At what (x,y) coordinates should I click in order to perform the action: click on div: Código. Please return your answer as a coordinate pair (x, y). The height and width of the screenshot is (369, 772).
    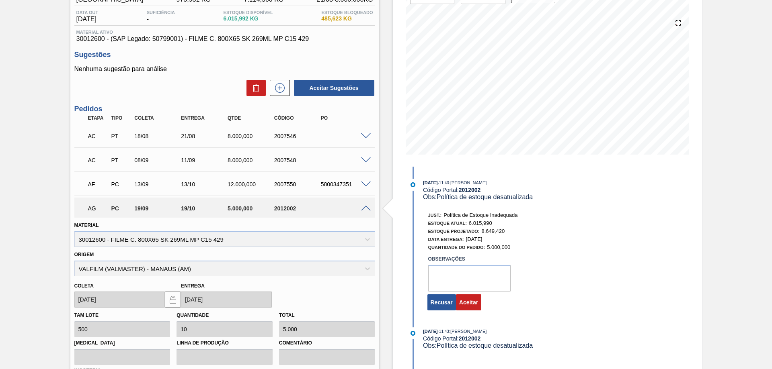
    Looking at the image, I should click on (298, 118).